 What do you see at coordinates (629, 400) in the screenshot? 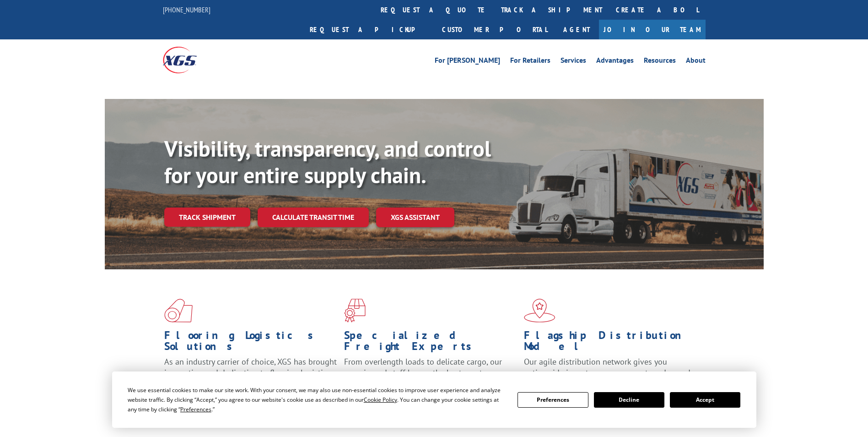
I see `button: Decline` at bounding box center [629, 400].